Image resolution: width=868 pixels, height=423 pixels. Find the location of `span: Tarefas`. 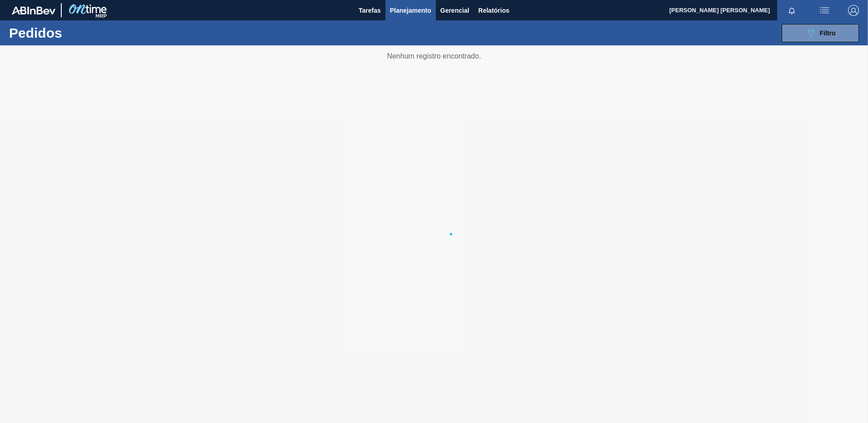

span: Tarefas is located at coordinates (369, 11).